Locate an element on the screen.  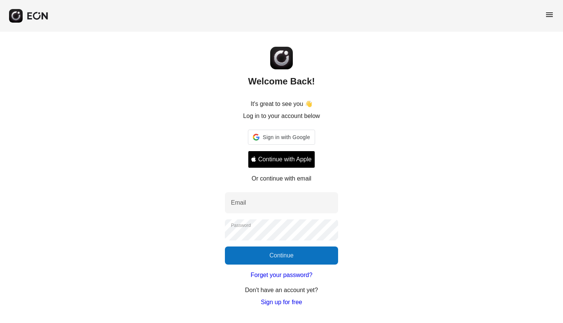
p: Log in to your account below is located at coordinates (281, 116).